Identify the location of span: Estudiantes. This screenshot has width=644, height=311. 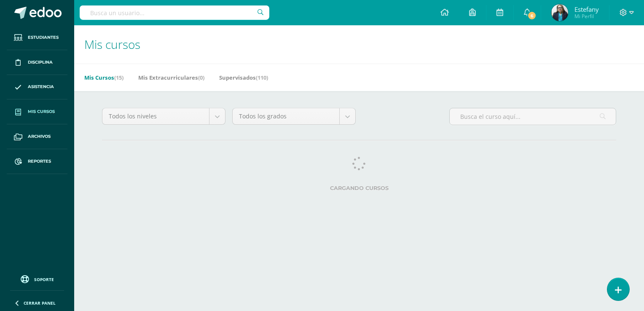
(43, 38).